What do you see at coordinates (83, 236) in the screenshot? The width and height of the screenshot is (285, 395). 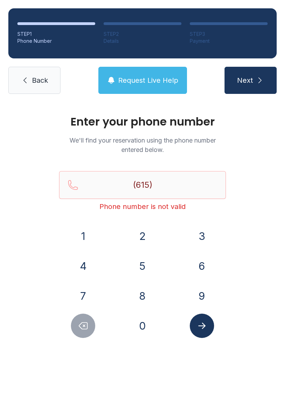 I see `button: 1` at bounding box center [83, 236].